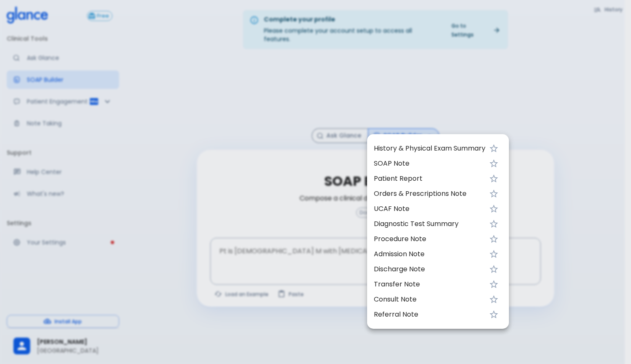 The height and width of the screenshot is (364, 631). What do you see at coordinates (430, 224) in the screenshot?
I see `span: Diagnostic Test Summary` at bounding box center [430, 224].